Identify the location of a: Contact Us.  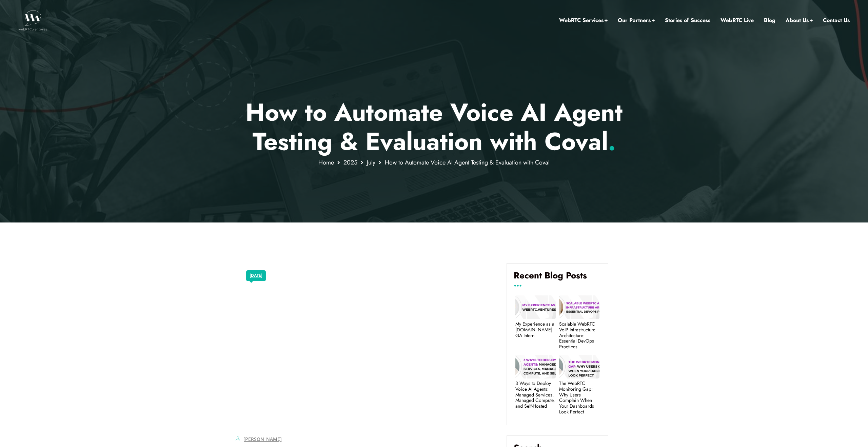
(836, 20).